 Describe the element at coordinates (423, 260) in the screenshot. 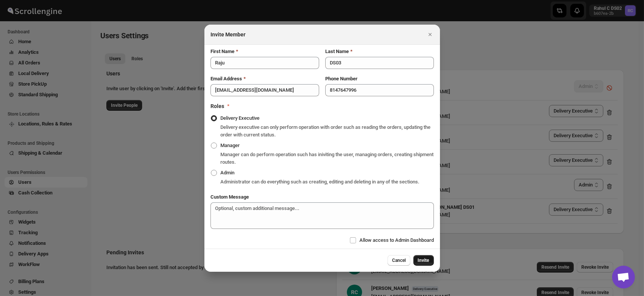

I see `span: Invite` at that location.